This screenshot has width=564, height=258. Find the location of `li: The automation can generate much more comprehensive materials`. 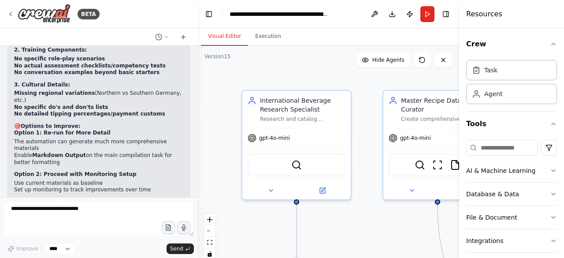

li: The automation can generate much more comprehensive materials is located at coordinates (99, 145).